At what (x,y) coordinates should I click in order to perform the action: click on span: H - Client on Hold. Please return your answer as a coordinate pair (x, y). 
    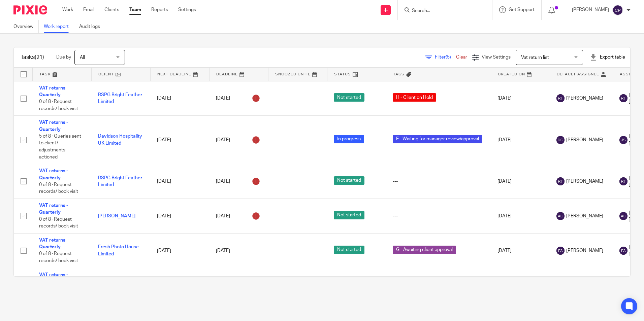
    Looking at the image, I should click on (414, 97).